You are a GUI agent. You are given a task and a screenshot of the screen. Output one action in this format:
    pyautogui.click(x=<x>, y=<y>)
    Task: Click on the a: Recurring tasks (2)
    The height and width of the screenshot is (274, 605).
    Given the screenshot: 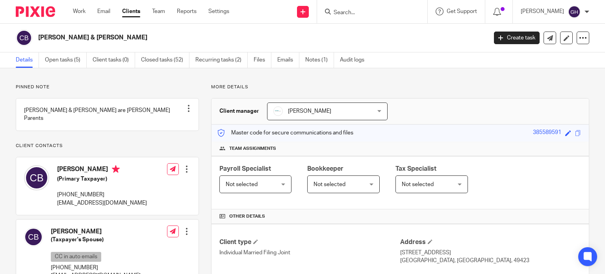 What is the action you would take?
    pyautogui.click(x=222, y=60)
    